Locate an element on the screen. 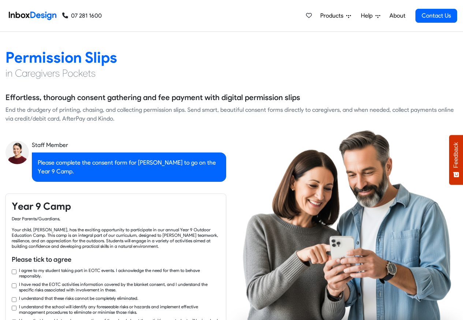 The width and height of the screenshot is (463, 320). a: Contact Us is located at coordinates (436, 16).